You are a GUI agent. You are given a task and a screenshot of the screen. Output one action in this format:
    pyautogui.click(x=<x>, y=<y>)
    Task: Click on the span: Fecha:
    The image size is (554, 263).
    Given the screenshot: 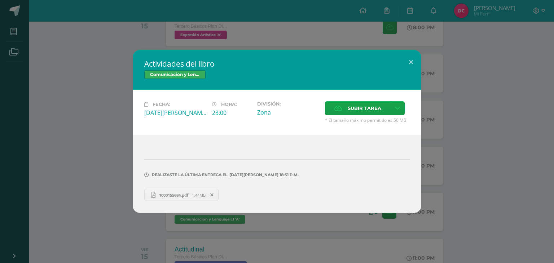 What is the action you would take?
    pyautogui.click(x=161, y=104)
    